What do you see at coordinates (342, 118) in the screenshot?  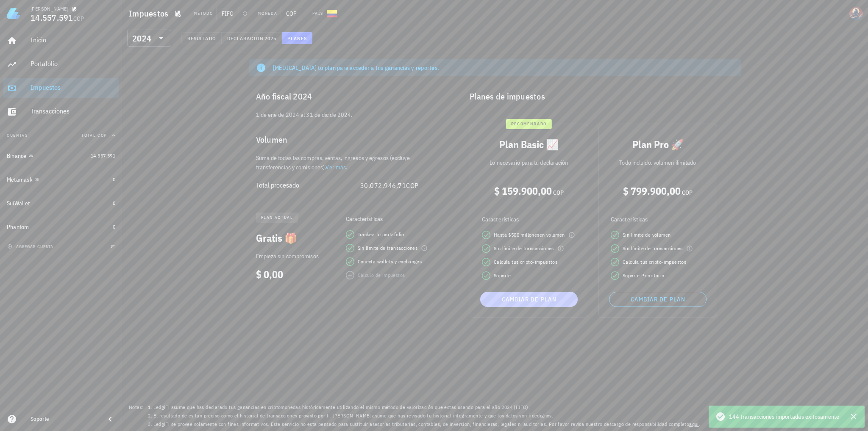 I see `div: 1 de ene de 2024 al 31 de dic de 2024.` at bounding box center [342, 118].